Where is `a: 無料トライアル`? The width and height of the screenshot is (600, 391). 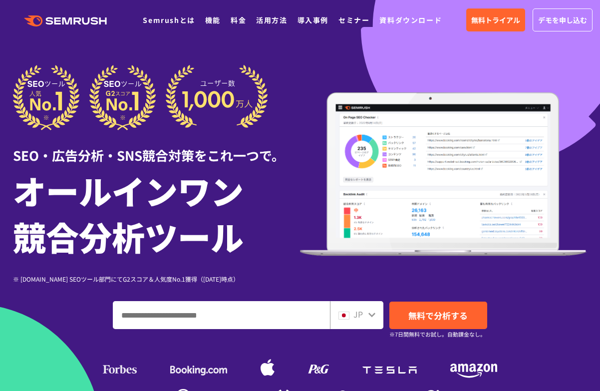 a: 無料トライアル is located at coordinates (496, 20).